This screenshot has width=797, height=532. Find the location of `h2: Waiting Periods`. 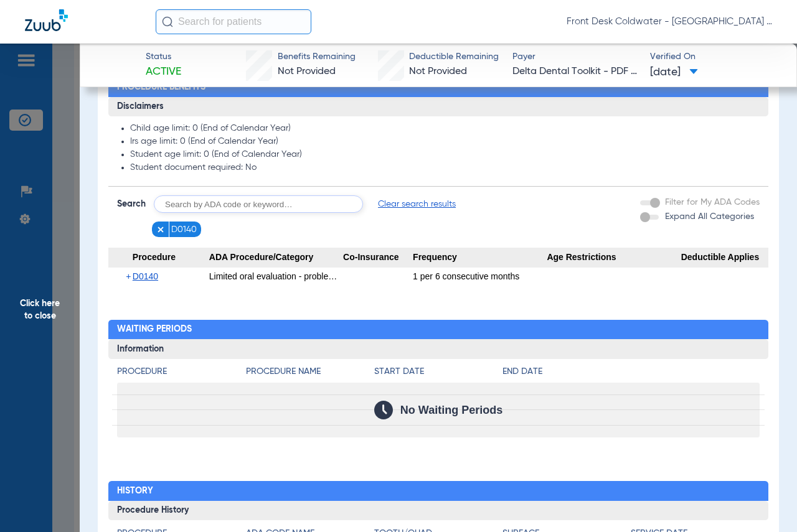

h2: Waiting Periods is located at coordinates (438, 330).